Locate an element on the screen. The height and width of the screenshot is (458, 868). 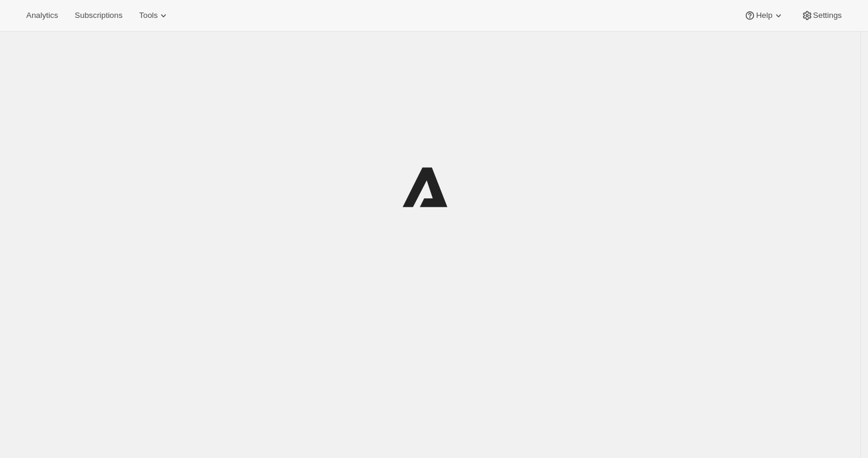
span: Subscriptions is located at coordinates (99, 16).